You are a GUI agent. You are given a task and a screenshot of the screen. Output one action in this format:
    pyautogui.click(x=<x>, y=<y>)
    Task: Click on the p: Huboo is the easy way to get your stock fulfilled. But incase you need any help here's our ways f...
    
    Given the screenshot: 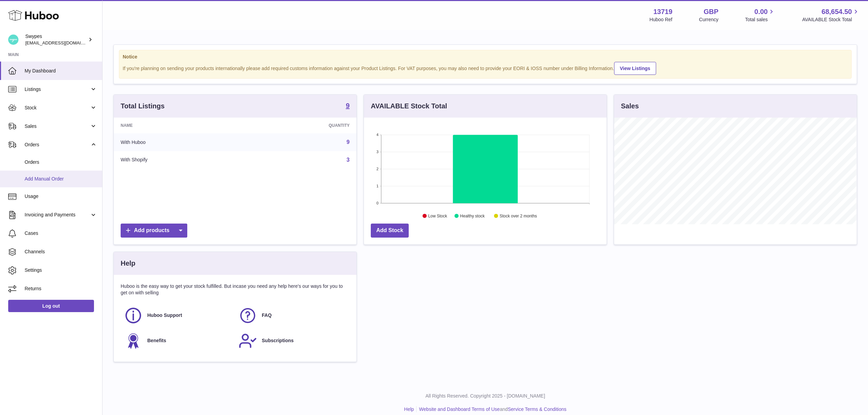 What is the action you would take?
    pyautogui.click(x=235, y=290)
    